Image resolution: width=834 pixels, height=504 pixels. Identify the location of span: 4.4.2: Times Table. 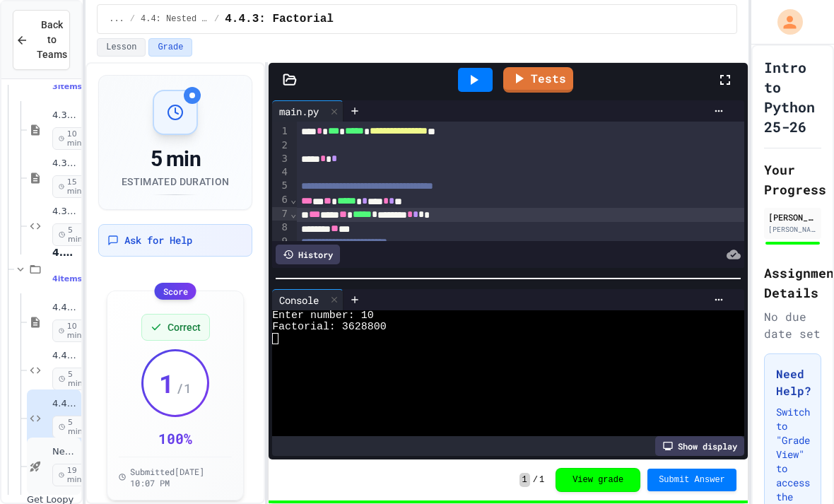
(65, 356).